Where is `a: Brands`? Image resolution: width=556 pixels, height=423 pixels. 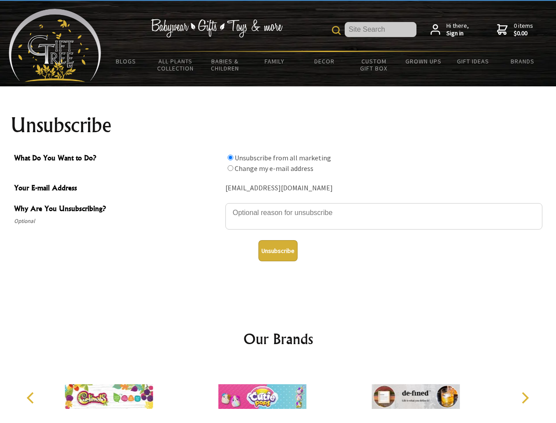
a: Brands is located at coordinates (523, 61).